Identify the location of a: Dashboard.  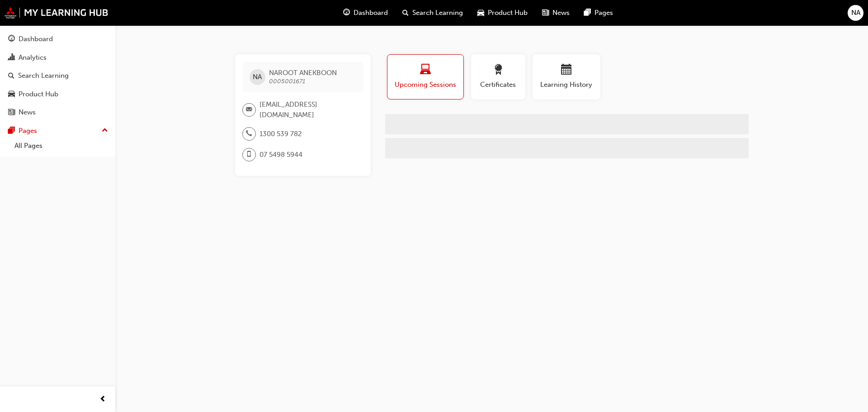
(58, 39).